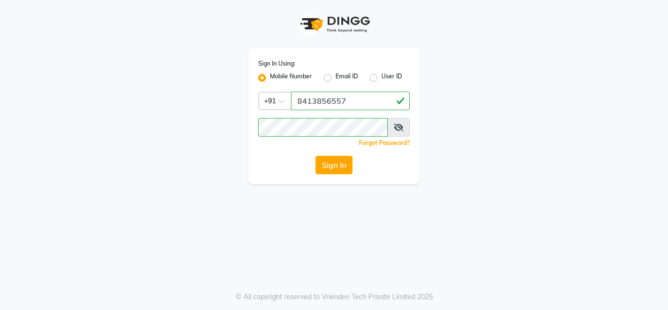 The image size is (668, 310). Describe the element at coordinates (384, 142) in the screenshot. I see `a: Forgot Password?` at that location.